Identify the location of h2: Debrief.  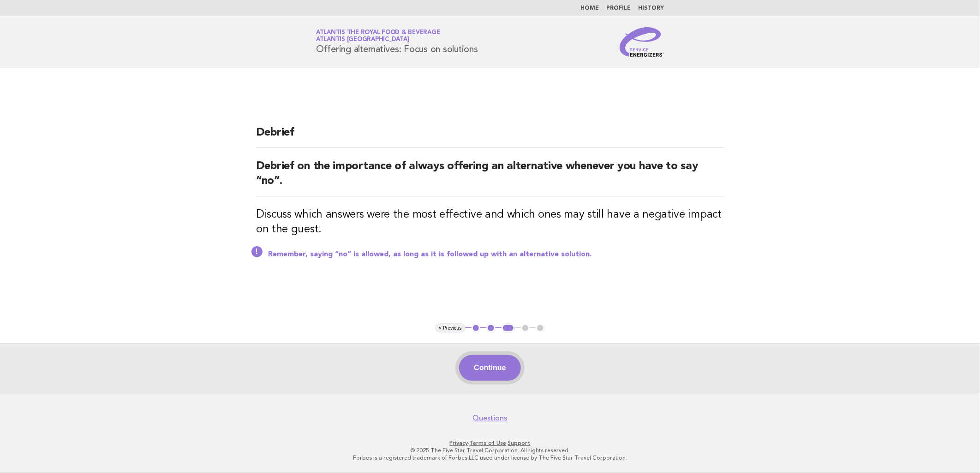
(490, 137).